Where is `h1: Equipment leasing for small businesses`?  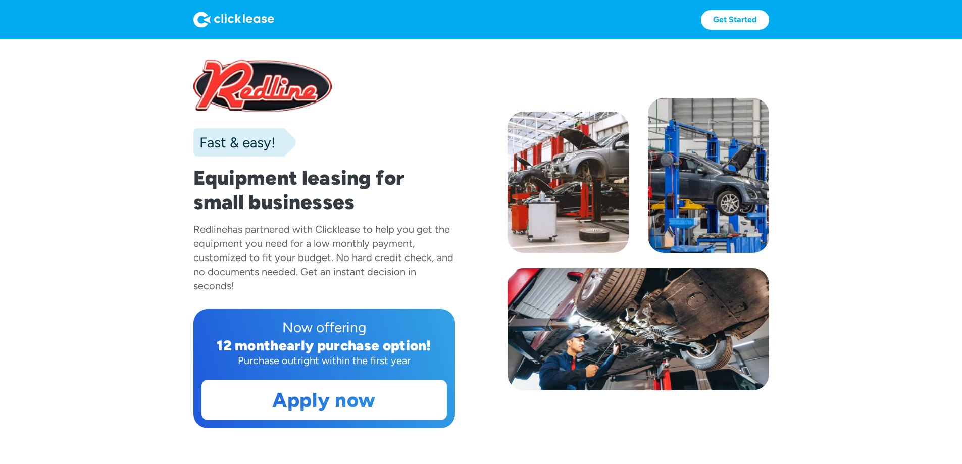
h1: Equipment leasing for small businesses is located at coordinates (324, 190).